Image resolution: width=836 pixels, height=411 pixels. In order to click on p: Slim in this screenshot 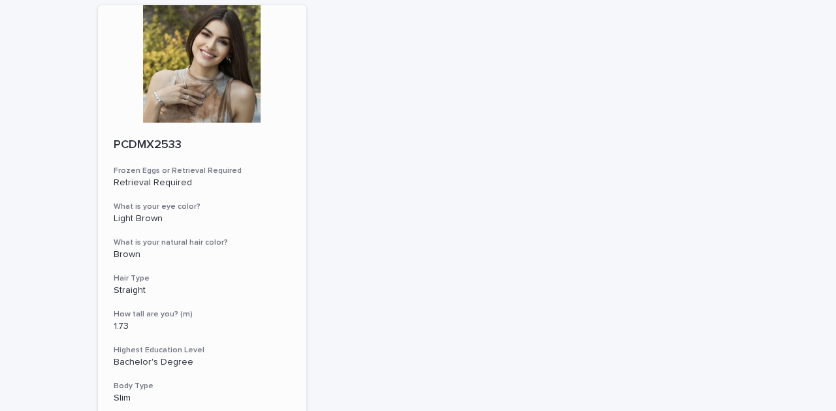, I will do `click(202, 398)`.